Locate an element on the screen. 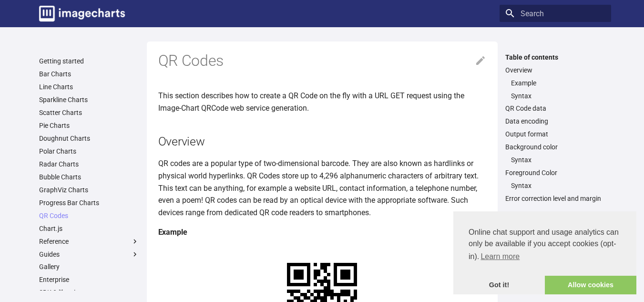 Image resolution: width=644 pixels, height=302 pixels. a: Progress Bar Charts is located at coordinates (89, 202).